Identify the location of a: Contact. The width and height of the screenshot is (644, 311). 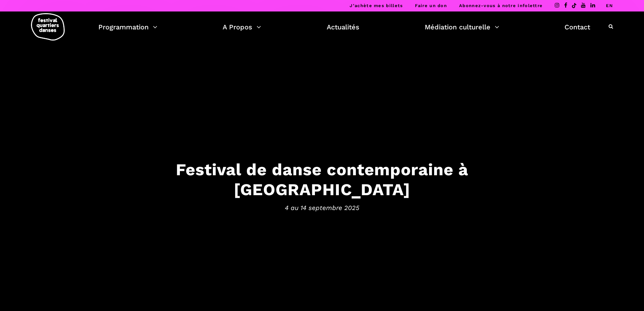
(578, 27).